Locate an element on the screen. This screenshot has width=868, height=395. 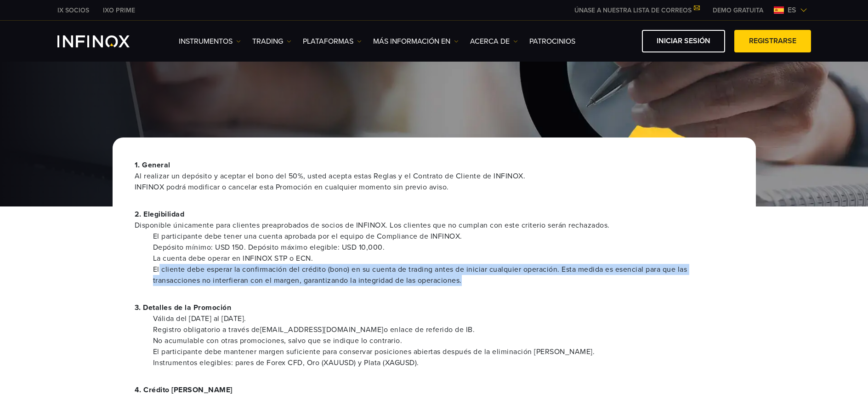
a: Patrocinios is located at coordinates (552, 42).